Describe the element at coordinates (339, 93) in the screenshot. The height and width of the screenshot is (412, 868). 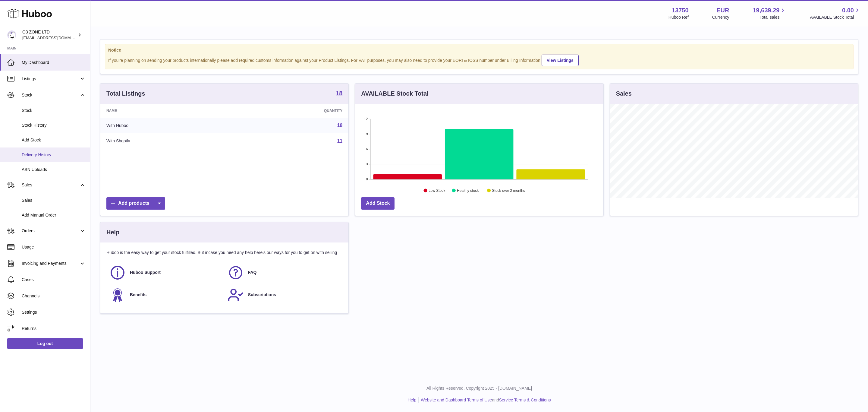
I see `strong: 18` at that location.